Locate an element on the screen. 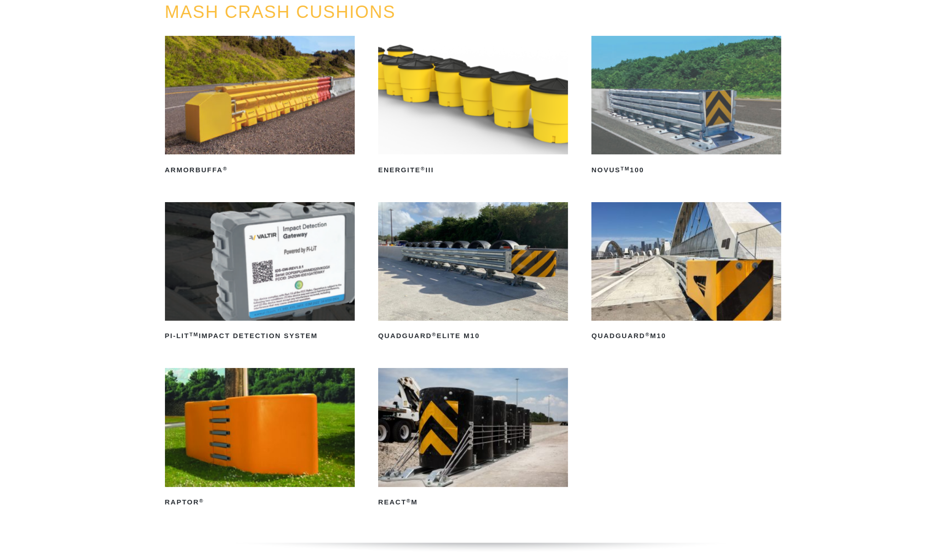  a: RAPTOR® is located at coordinates (260, 439).